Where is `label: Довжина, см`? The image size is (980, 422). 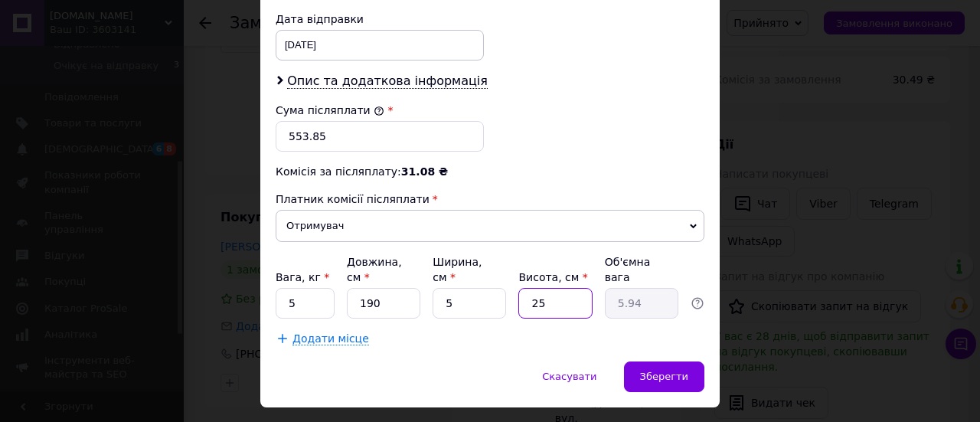 label: Довжина, см is located at coordinates (374, 269).